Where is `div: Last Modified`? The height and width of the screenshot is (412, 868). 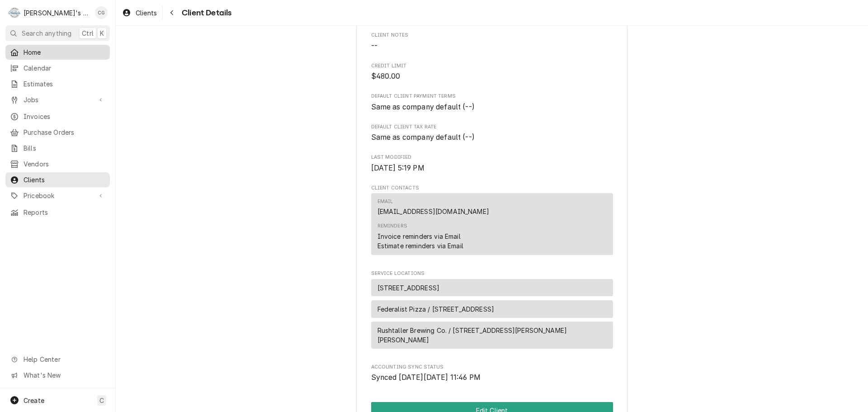
div: Last Modified is located at coordinates (492, 163).